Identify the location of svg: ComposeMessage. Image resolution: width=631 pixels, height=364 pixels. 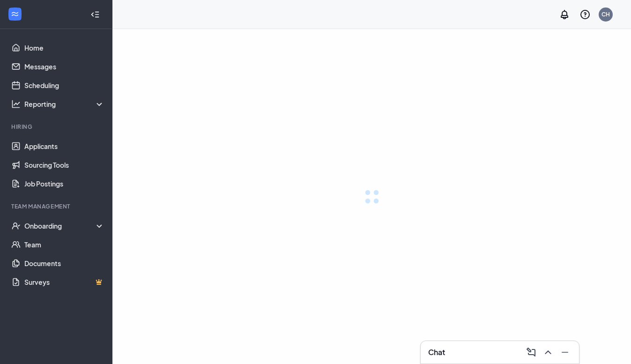
(531, 352).